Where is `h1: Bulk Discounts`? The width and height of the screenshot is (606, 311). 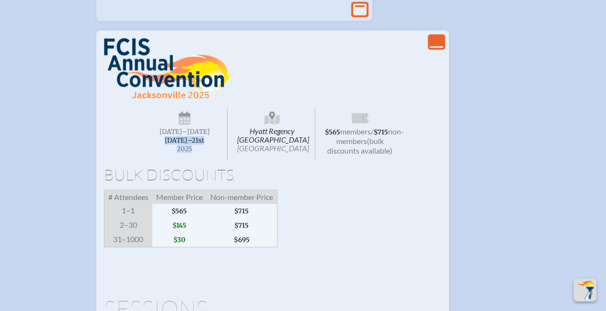 h1: Bulk Discounts is located at coordinates (273, 175).